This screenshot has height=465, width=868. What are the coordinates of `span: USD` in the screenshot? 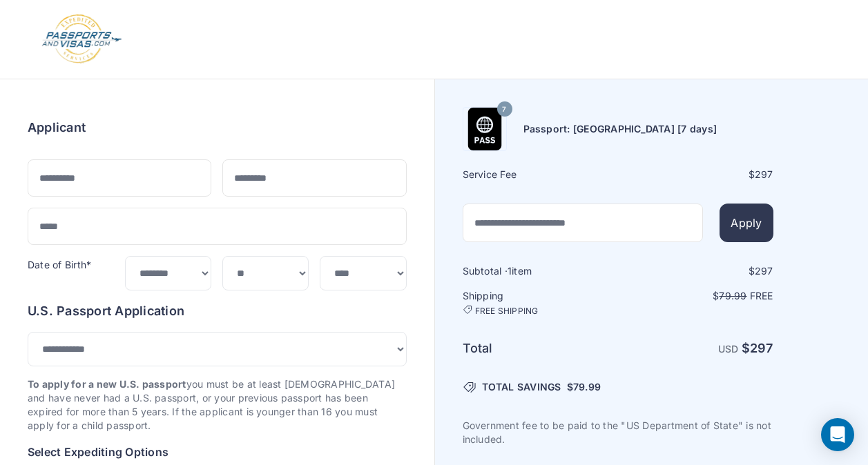 It's located at (729, 348).